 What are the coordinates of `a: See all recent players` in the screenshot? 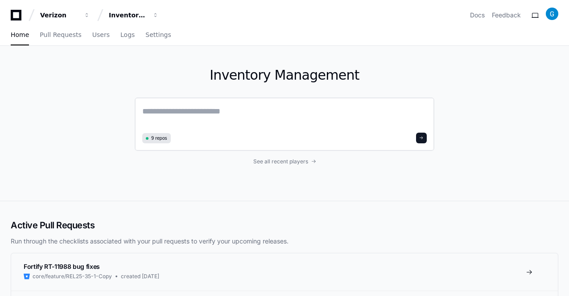 It's located at (284, 162).